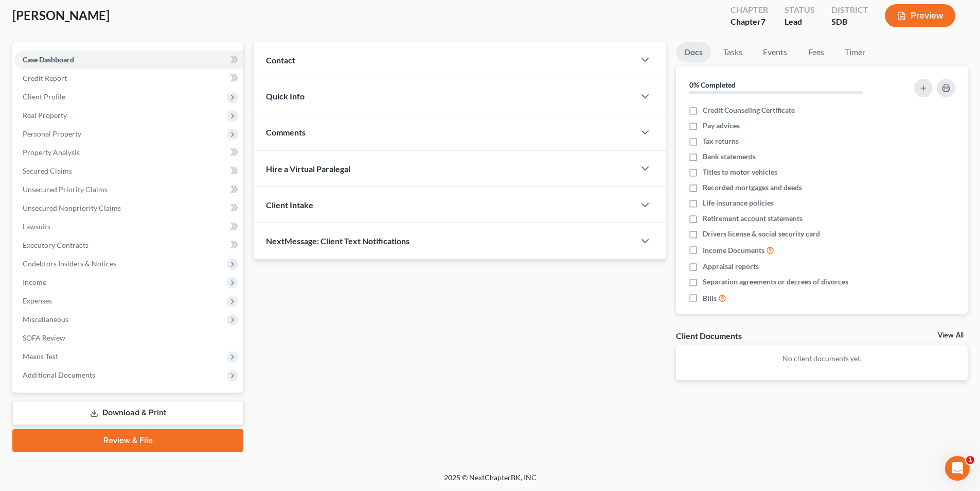  Describe the element at coordinates (850, 10) in the screenshot. I see `div: District` at that location.